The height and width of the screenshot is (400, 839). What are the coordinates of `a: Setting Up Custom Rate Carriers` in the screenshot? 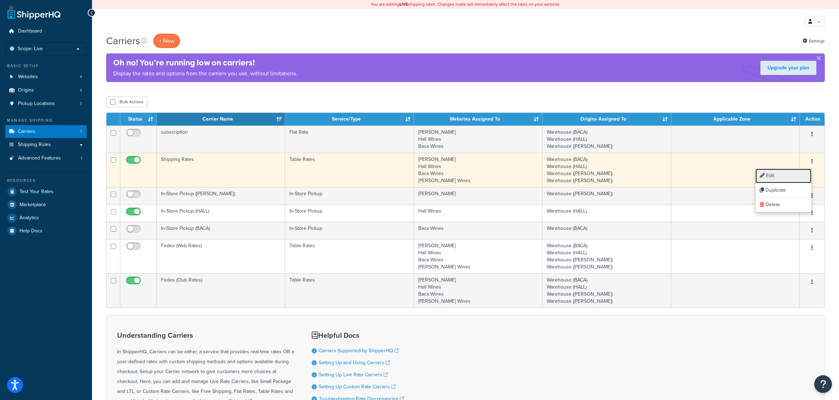 It's located at (357, 387).